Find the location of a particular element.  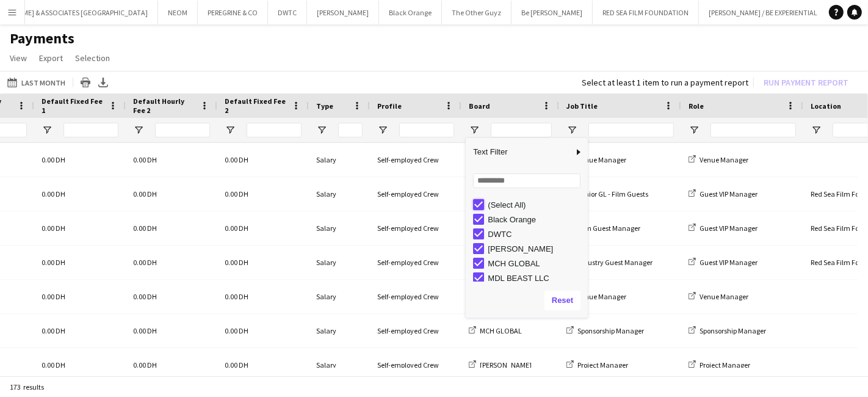

a: Export is located at coordinates (51, 58).